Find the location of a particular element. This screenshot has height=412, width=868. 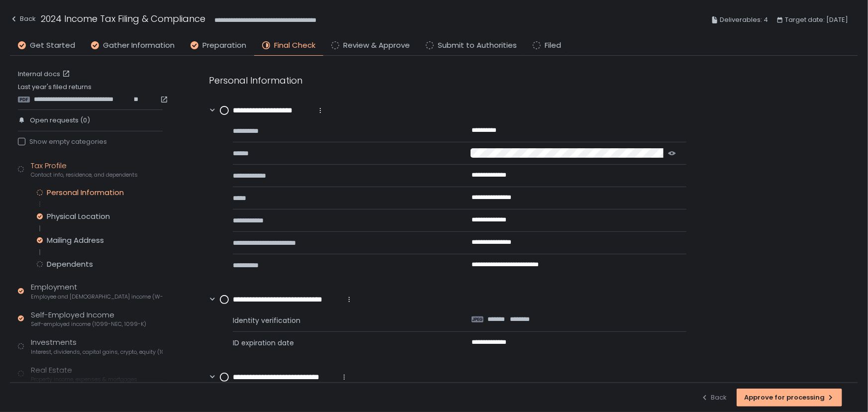

span: Review & Approve is located at coordinates (377, 46).